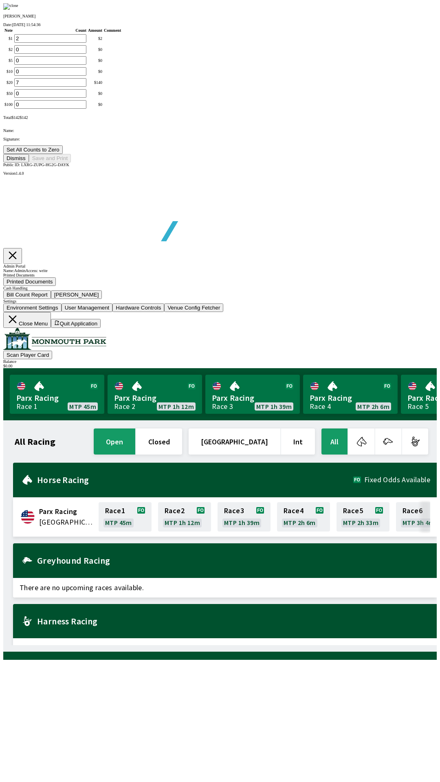 This screenshot has height=782, width=440. I want to click on th: Amount, so click(95, 30).